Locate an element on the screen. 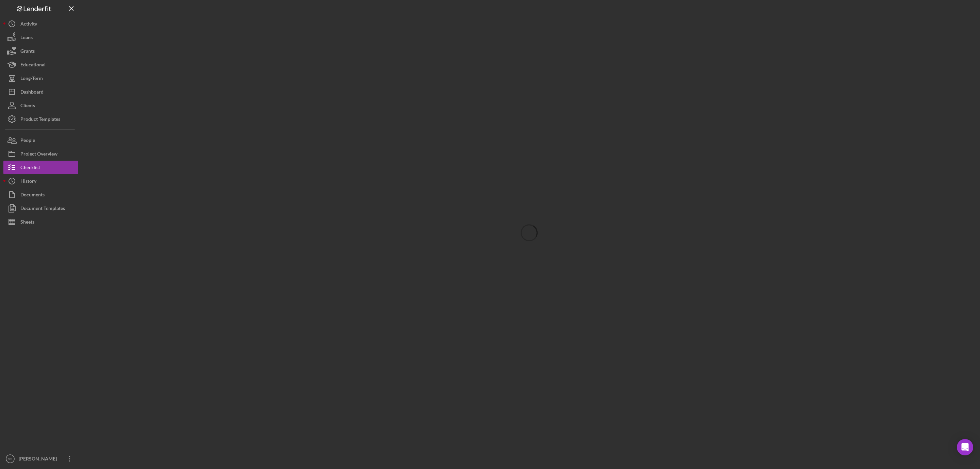 This screenshot has height=469, width=980. div: Dashboard is located at coordinates (32, 93).